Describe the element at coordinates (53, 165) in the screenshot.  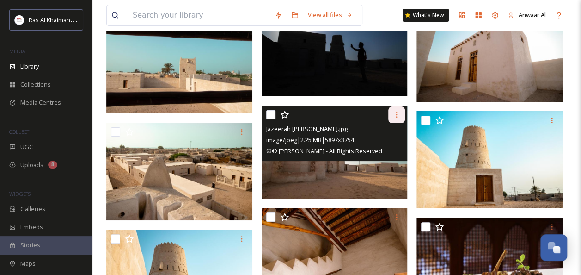
I see `div: 8` at that location.